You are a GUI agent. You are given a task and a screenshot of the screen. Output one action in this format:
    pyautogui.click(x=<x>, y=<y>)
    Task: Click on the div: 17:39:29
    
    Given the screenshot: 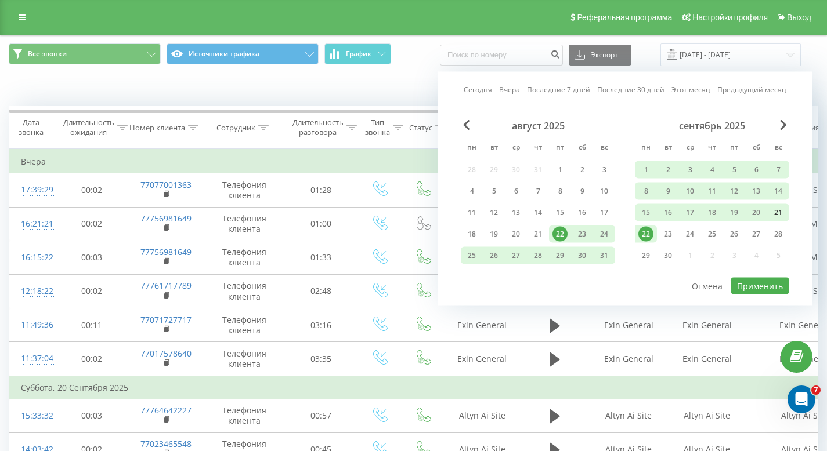 What is the action you would take?
    pyautogui.click(x=32, y=190)
    